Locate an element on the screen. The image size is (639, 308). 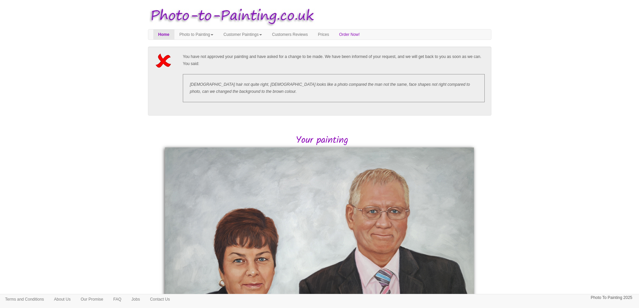
a: FAQ is located at coordinates (117, 299).